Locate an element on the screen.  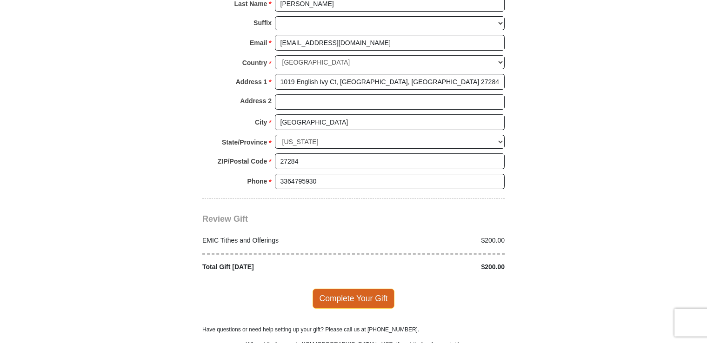
strong: Address 2 is located at coordinates (256, 101).